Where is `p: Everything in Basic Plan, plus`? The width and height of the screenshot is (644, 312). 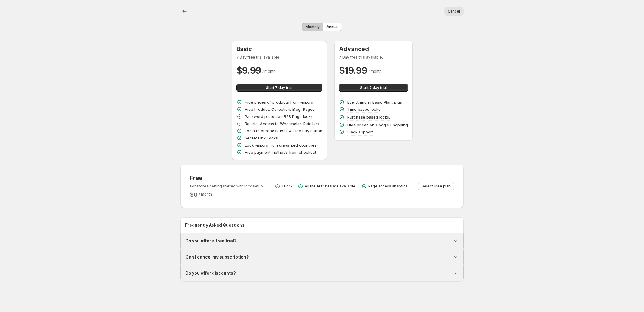
p: Everything in Basic Plan, plus is located at coordinates (375, 102).